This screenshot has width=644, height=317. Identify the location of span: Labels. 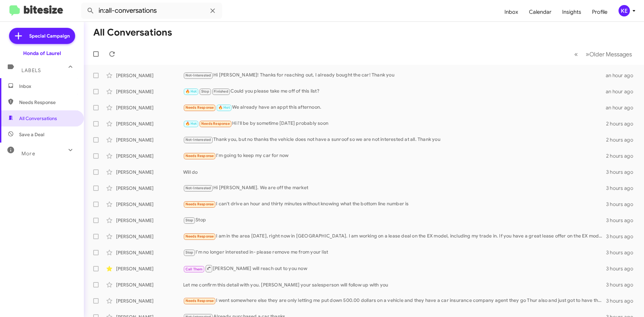
(31, 71).